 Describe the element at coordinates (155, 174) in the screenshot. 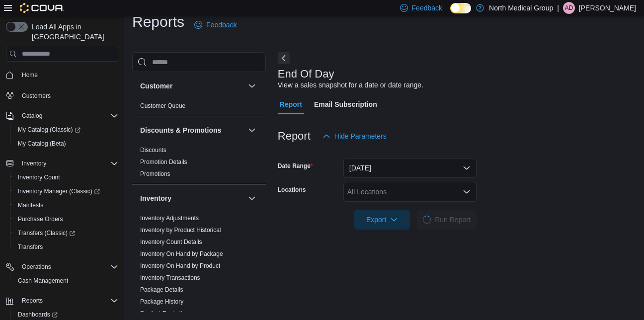

I see `span: Promotions` at that location.